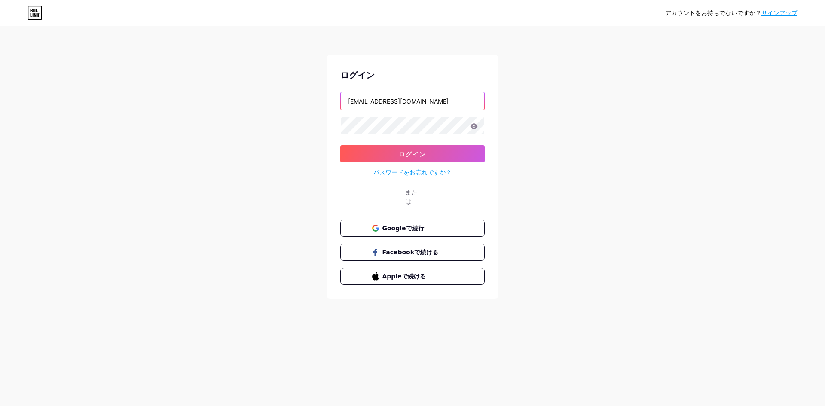 The image size is (825, 406). What do you see at coordinates (413, 172) in the screenshot?
I see `font: パスワードをお忘れですか？` at bounding box center [413, 172].